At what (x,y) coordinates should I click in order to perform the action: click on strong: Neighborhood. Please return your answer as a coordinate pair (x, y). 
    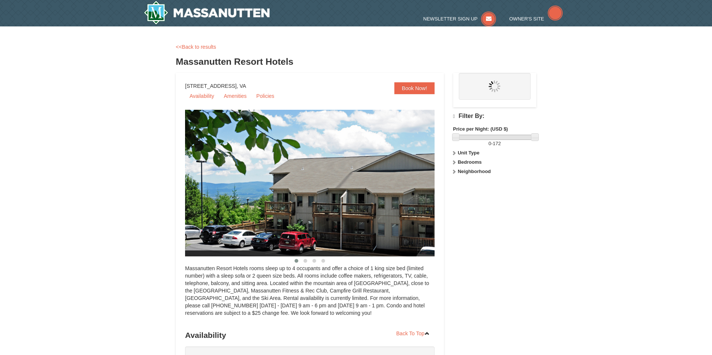
    Looking at the image, I should click on (474, 171).